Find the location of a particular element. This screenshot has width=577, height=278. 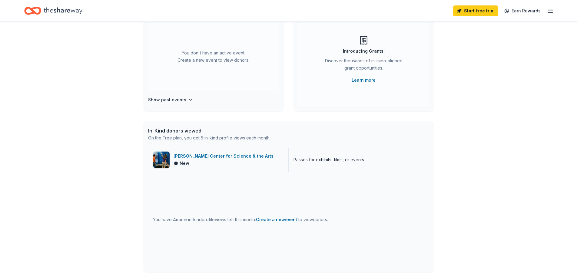

div: On the Free plan, you get 5 in-kind profile views each month. is located at coordinates (209, 138).